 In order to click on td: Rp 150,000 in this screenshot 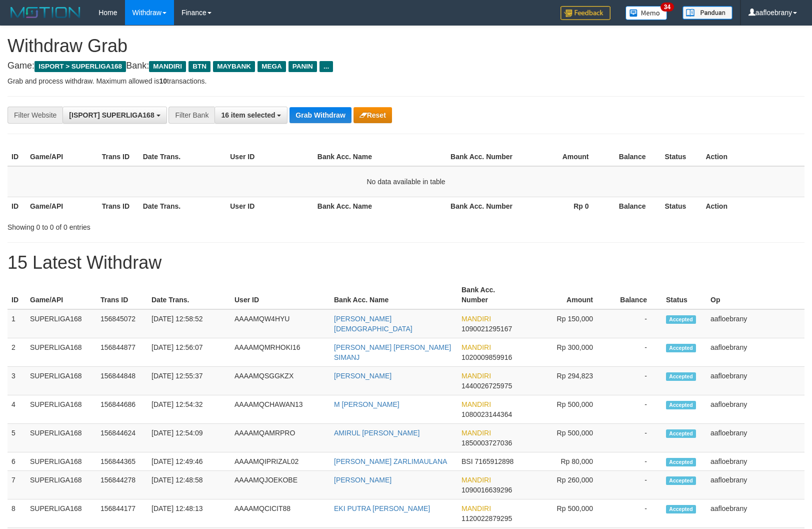, I will do `click(567, 324)`.